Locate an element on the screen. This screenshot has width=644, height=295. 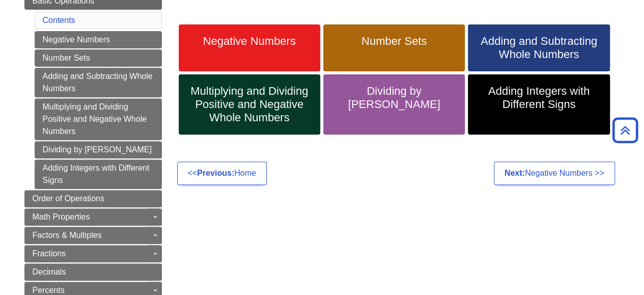
span: Math Properties is located at coordinates (61, 216).